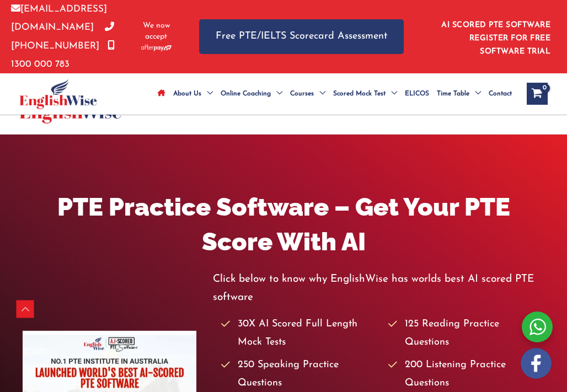  Describe the element at coordinates (537, 94) in the screenshot. I see `a: View Shopping Cart, empty` at that location.